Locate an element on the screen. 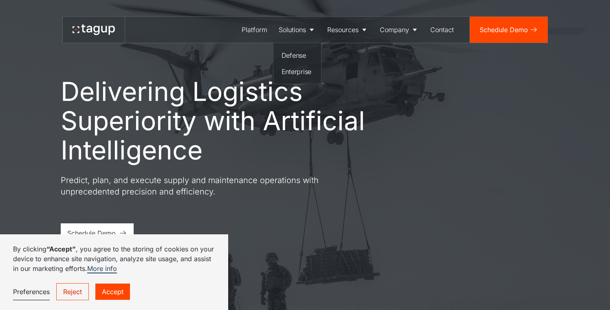 This screenshot has width=610, height=310. strong: “Accept” is located at coordinates (61, 249).